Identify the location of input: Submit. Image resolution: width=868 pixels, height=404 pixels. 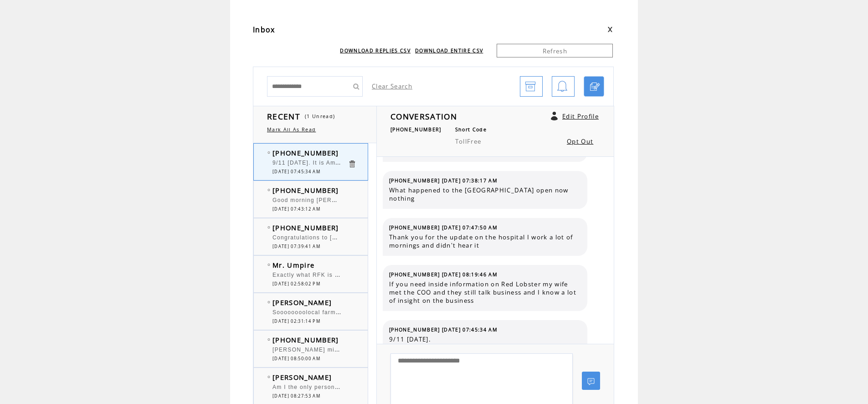
(356, 86).